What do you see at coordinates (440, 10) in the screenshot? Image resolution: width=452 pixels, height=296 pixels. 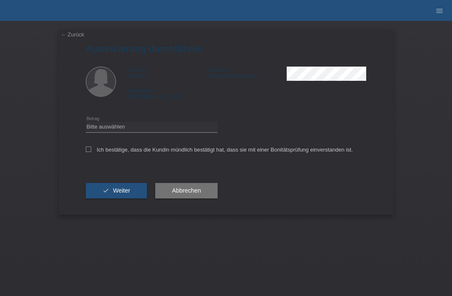 I see `a: menu` at bounding box center [440, 10].